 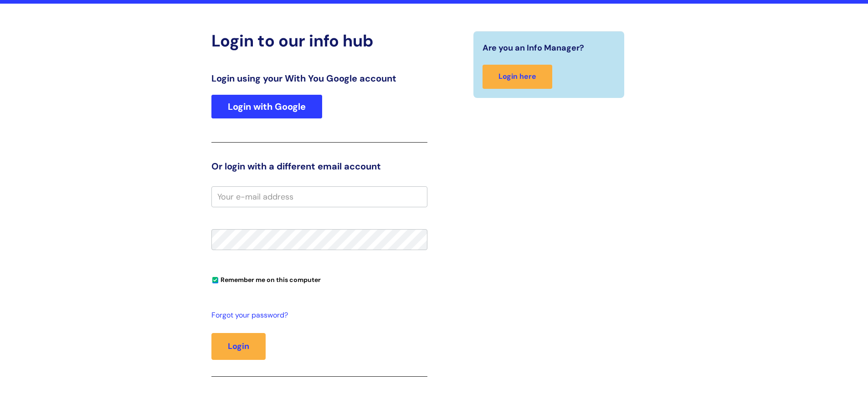 What do you see at coordinates (266, 107) in the screenshot?
I see `a: Login with Google` at bounding box center [266, 107].